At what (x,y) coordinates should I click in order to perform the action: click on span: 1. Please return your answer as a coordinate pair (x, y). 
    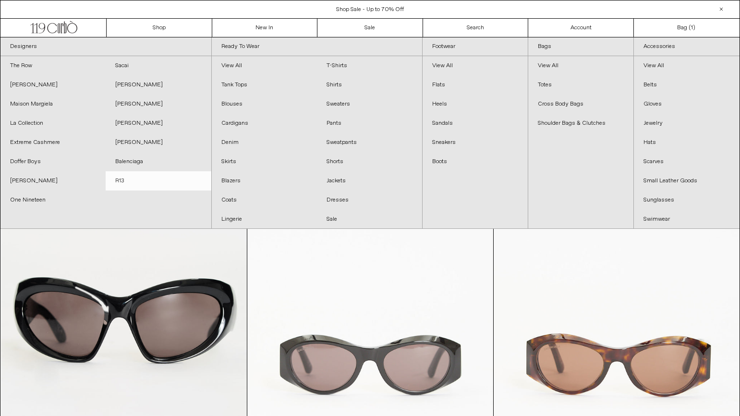
    Looking at the image, I should click on (692, 28).